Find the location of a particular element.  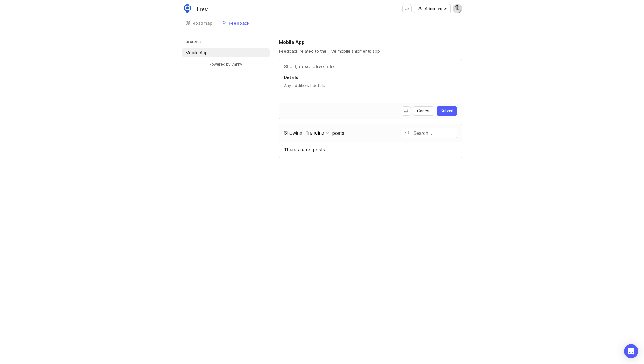

a: Feedback is located at coordinates (235, 23).